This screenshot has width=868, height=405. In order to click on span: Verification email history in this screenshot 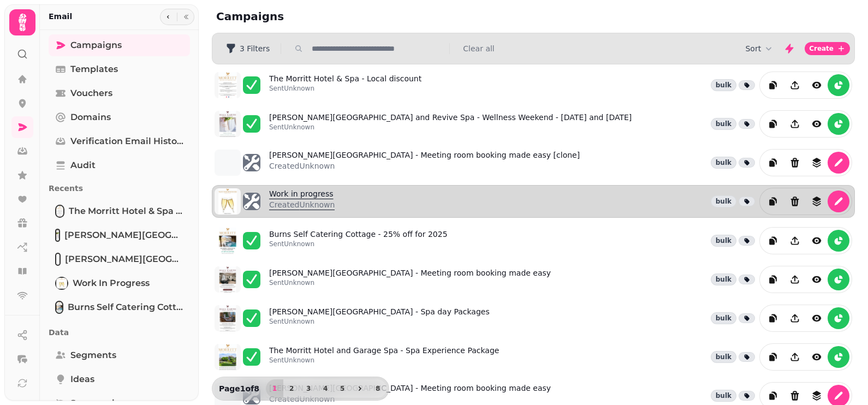, I will do `click(127, 141)`.